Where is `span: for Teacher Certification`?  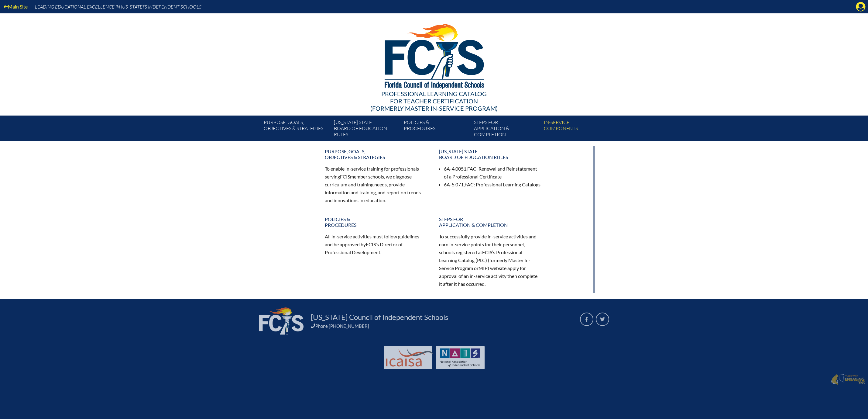
span: for Teacher Certification is located at coordinates (434, 101).